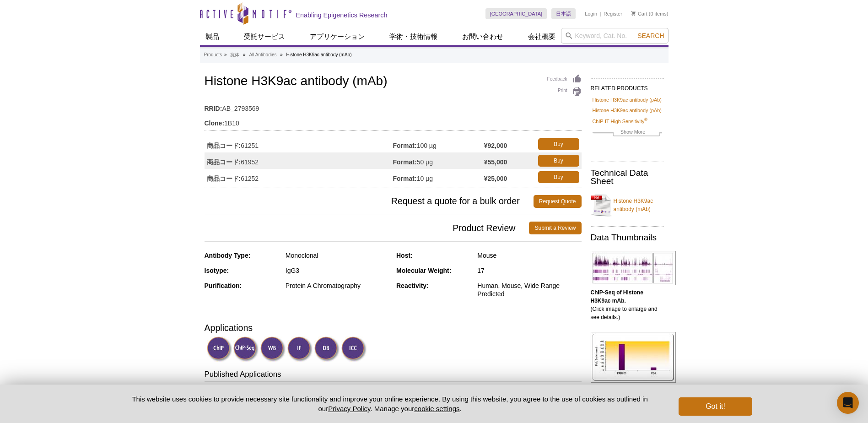 The image size is (868, 423). I want to click on img: Your Cart, so click(634, 13).